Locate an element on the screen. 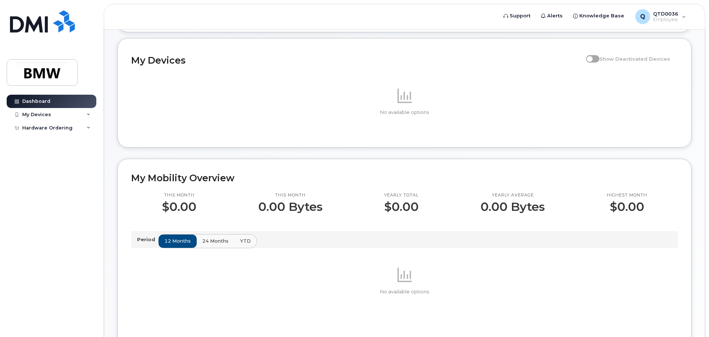  h2: My Mobility Overview is located at coordinates (404, 178).